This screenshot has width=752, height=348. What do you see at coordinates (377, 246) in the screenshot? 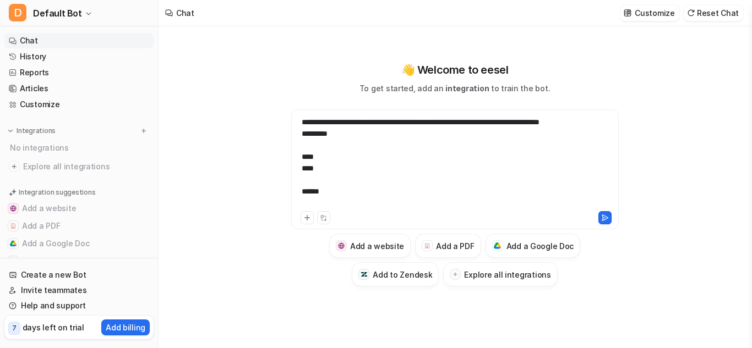
I see `h3: Add a website` at bounding box center [377, 246].